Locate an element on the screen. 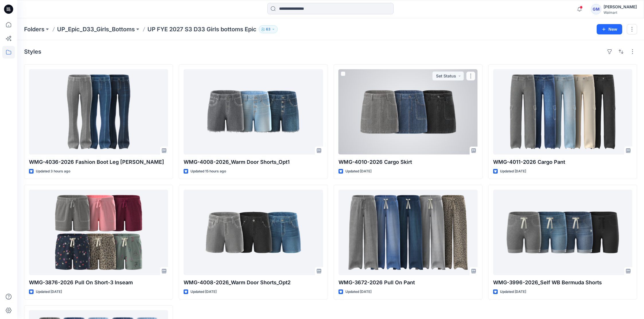 Image resolution: width=644 pixels, height=319 pixels. p: WMG-4008-2026_Warm Door Shorts_Opt1 is located at coordinates (253, 162).